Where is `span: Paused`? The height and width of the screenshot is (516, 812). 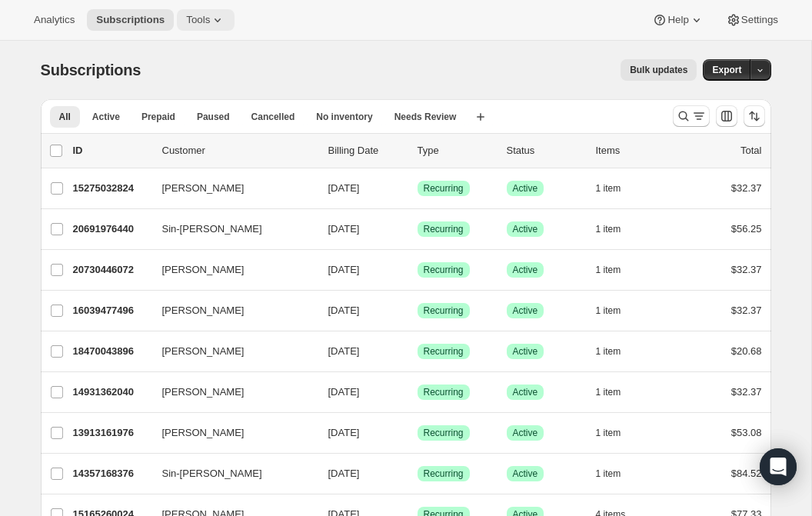 span: Paused is located at coordinates (213, 117).